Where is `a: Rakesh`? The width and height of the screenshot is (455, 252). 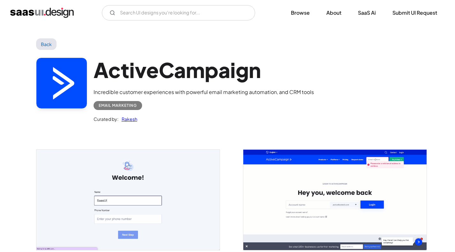
a: Rakesh is located at coordinates (128, 119).